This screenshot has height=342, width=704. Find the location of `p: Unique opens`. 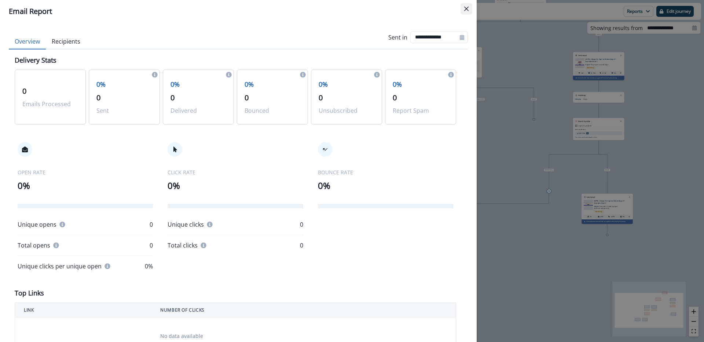

p: Unique opens is located at coordinates (37, 225).